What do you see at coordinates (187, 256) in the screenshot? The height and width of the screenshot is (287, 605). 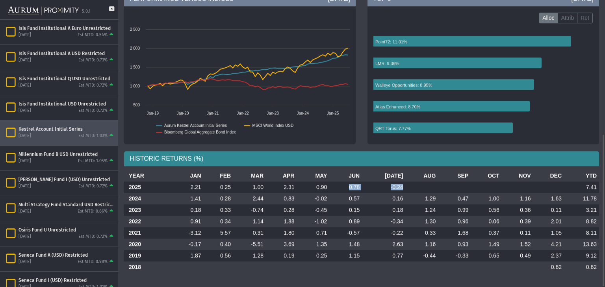 I see `td: 1.87` at bounding box center [187, 256].